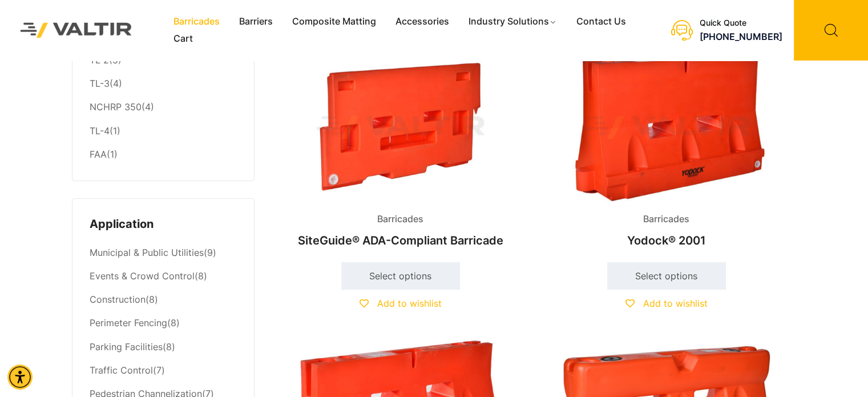  I want to click on a: Composite Matting, so click(334, 22).